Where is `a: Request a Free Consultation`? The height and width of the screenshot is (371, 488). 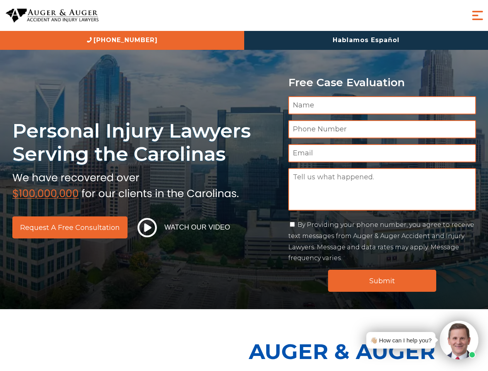 a: Request a Free Consultation is located at coordinates (70, 227).